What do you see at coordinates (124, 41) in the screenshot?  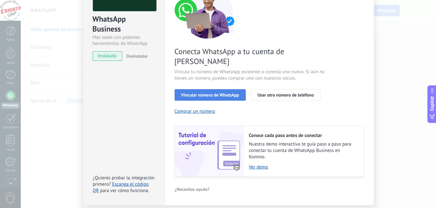 I see `div: Más leads con potentes herramientas de WhatsApp` at bounding box center [124, 41].